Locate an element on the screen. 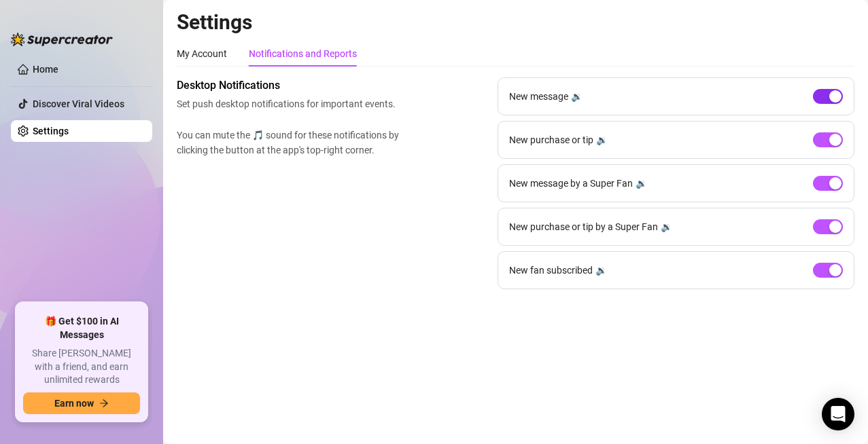 This screenshot has width=868, height=444. span: New purchase or tip is located at coordinates (551, 140).